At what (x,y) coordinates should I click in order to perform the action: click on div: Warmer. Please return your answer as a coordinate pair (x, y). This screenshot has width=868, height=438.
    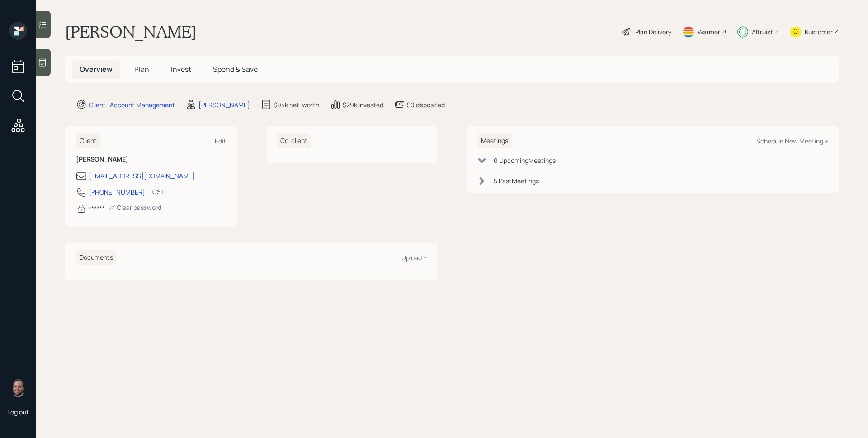
    Looking at the image, I should click on (709, 31).